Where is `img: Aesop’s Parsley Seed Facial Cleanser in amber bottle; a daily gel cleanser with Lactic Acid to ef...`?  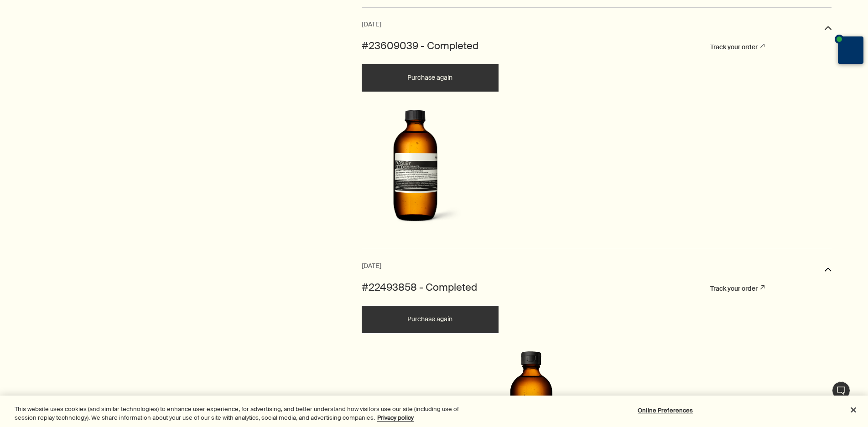
img: Aesop’s Parsley Seed Facial Cleanser in amber bottle; a daily gel cleanser with Lactic Acid to ef... is located at coordinates (416, 169).